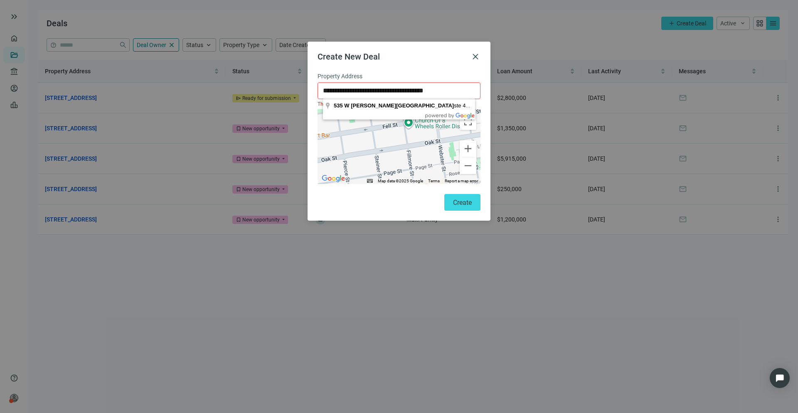 The image size is (798, 413). What do you see at coordinates (370, 181) in the screenshot?
I see `button: Keyboard shortcuts` at bounding box center [370, 181].